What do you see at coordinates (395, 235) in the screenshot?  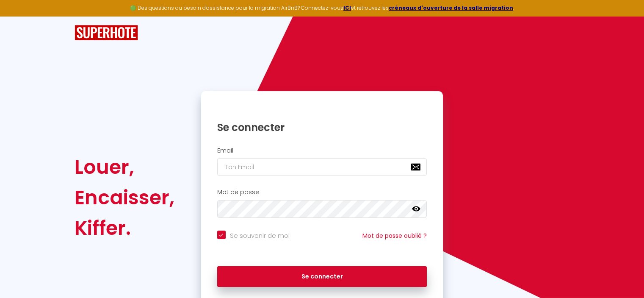 I see `a: Mot de passe oublié ?` at bounding box center [395, 235].